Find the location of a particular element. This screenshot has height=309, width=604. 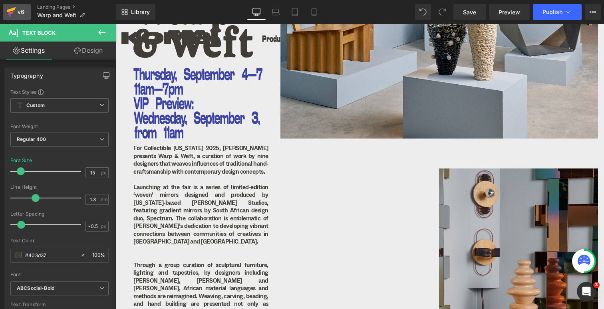

div: Font Weight is located at coordinates (59, 127).